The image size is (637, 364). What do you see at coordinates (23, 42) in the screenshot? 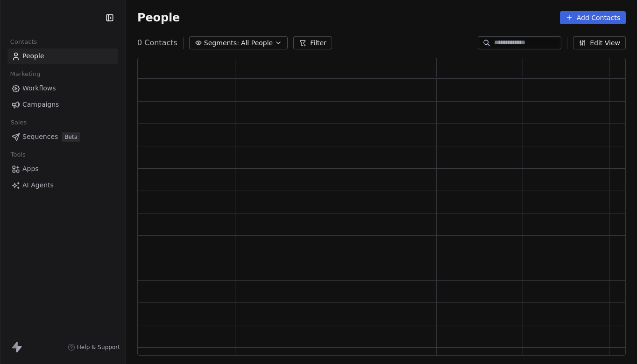
I see `span: Contacts` at bounding box center [23, 42].